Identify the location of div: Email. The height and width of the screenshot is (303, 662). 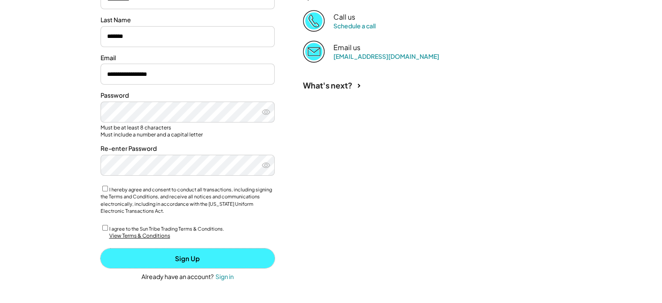
(188, 58).